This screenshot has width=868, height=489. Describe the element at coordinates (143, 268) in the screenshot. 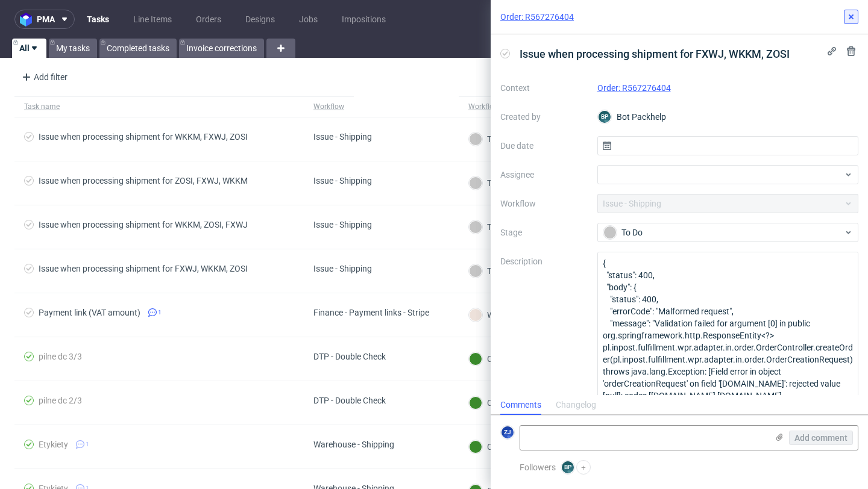

I see `div: Issue when processing shipment for FXWJ, WKKM, ZOSI` at that location.